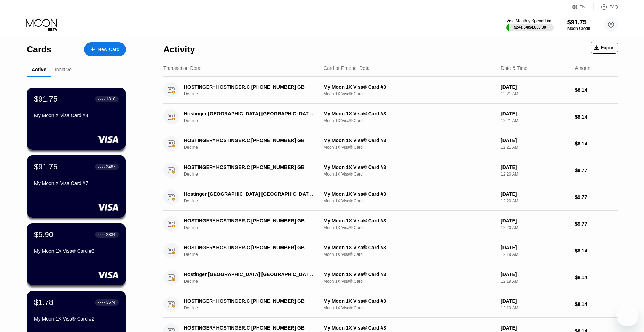  I want to click on div: Date & Time, so click(514, 68).